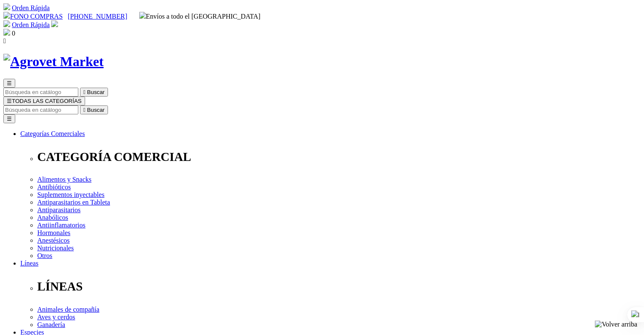 This screenshot has height=335, width=644. Describe the element at coordinates (56, 317) in the screenshot. I see `a: Aves y cerdos` at that location.